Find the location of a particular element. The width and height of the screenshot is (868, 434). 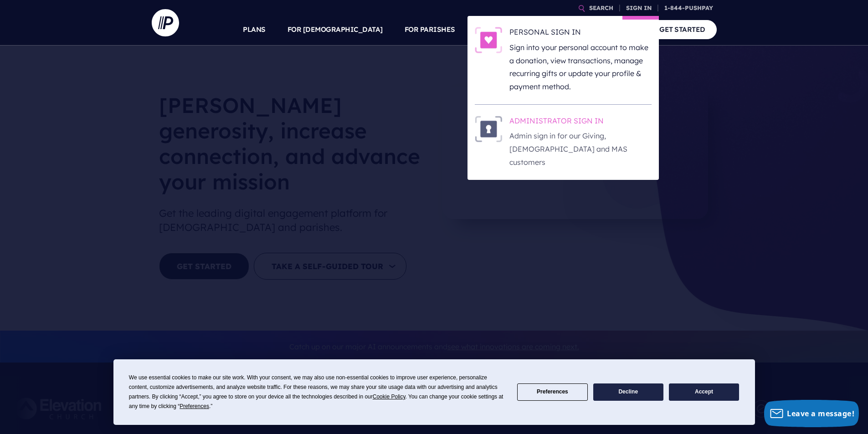

div: We use essential cookies to make our site work. With your consent, we may also use non-essential ... is located at coordinates (318, 392).